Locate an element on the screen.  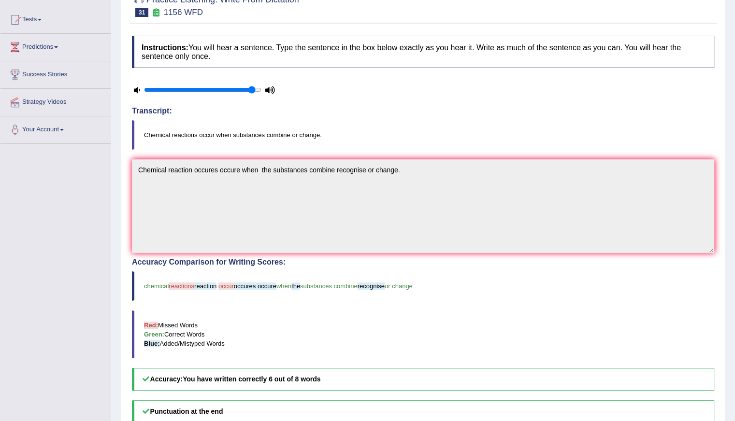
a: Your Account is located at coordinates (56, 129).